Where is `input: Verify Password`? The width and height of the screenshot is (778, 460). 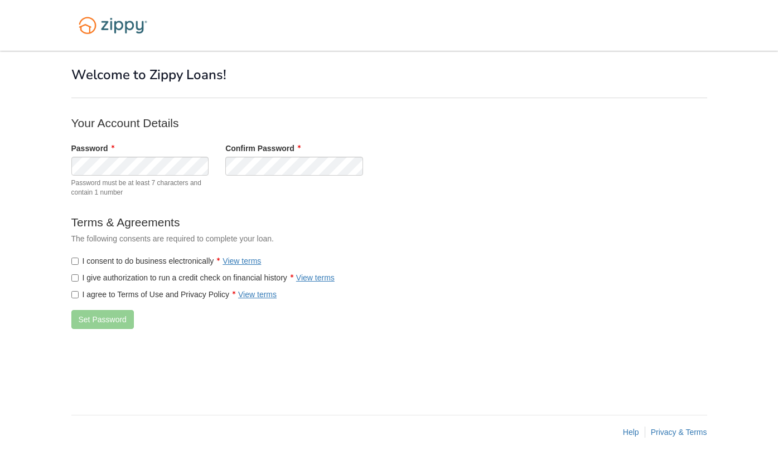
input: Verify Password is located at coordinates (294, 166).